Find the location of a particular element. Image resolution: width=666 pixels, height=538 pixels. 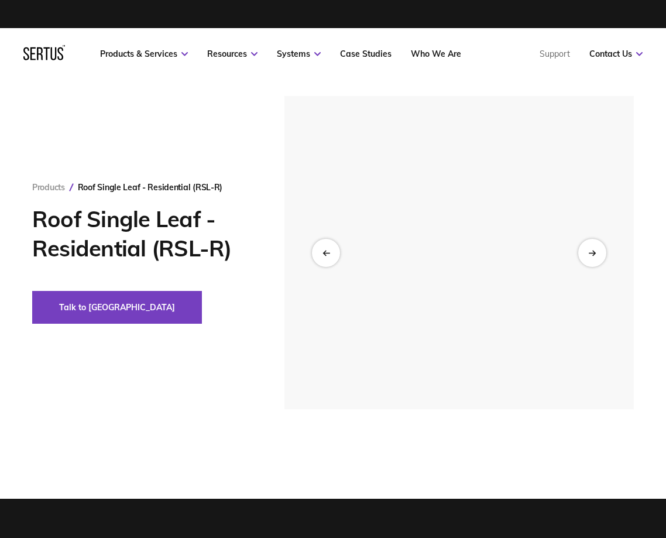

a: Products & Services is located at coordinates (144, 54).